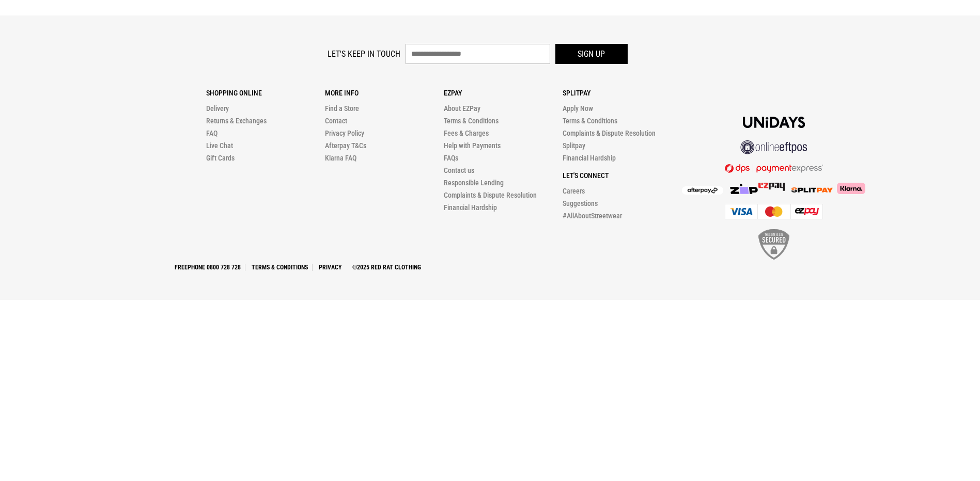  Describe the element at coordinates (472, 146) in the screenshot. I see `a: Help with Payments` at that location.